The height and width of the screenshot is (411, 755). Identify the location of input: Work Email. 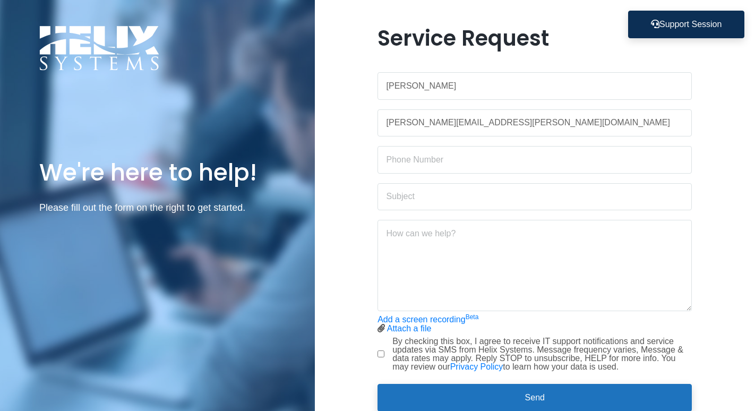
(534, 123).